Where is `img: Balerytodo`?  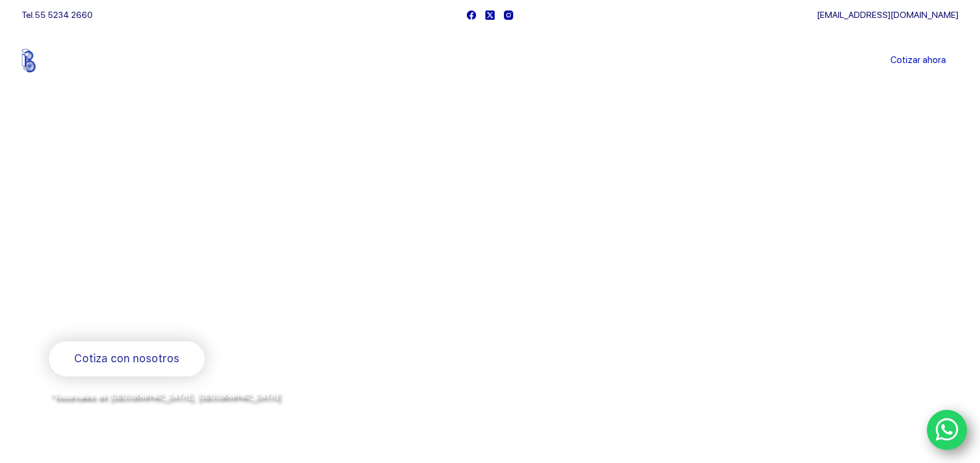
img: Balerytodo is located at coordinates (60, 61).